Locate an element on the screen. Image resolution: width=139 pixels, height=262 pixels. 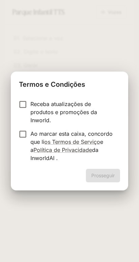
font: Termos e Condições is located at coordinates (52, 84).